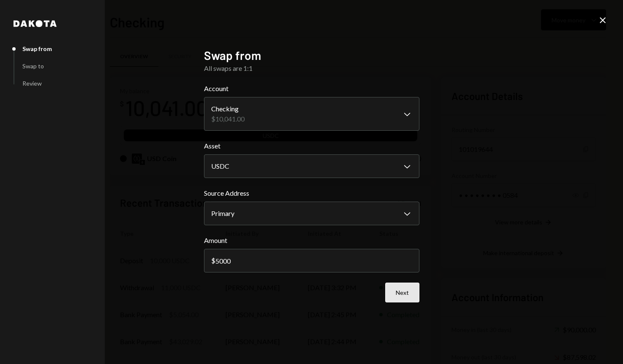 The height and width of the screenshot is (364, 623). I want to click on button: Next, so click(402, 292).